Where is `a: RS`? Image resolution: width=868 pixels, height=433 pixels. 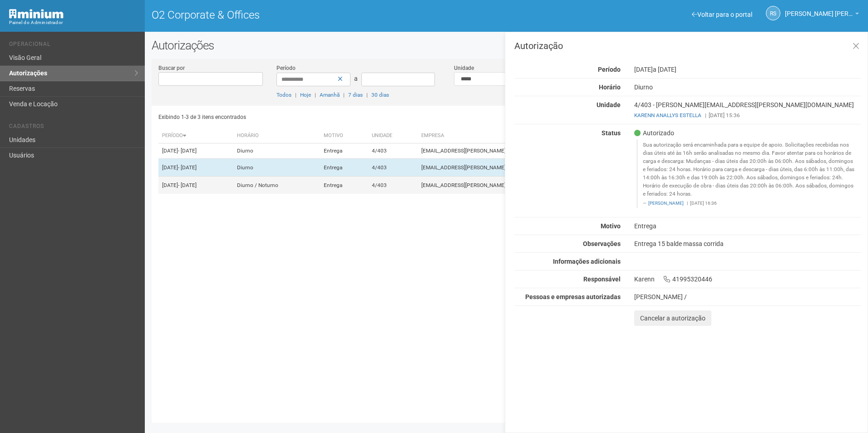
a: RS is located at coordinates (773, 13).